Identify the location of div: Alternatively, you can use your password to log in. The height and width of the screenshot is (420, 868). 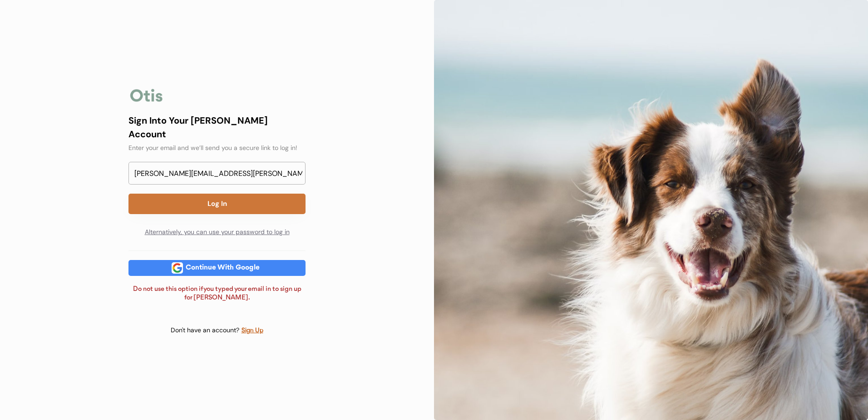
(217, 232).